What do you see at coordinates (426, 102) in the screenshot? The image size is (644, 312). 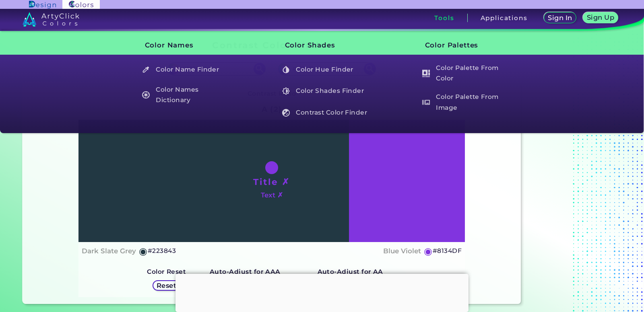 I see `img: icon_palette_from_image_white.svg` at bounding box center [426, 102].